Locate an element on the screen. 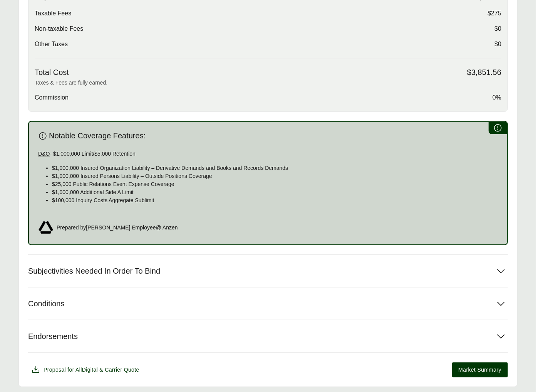 This screenshot has width=536, height=392. p: $100,000 Inquiry Costs Aggregate Sublimit is located at coordinates (275, 200).